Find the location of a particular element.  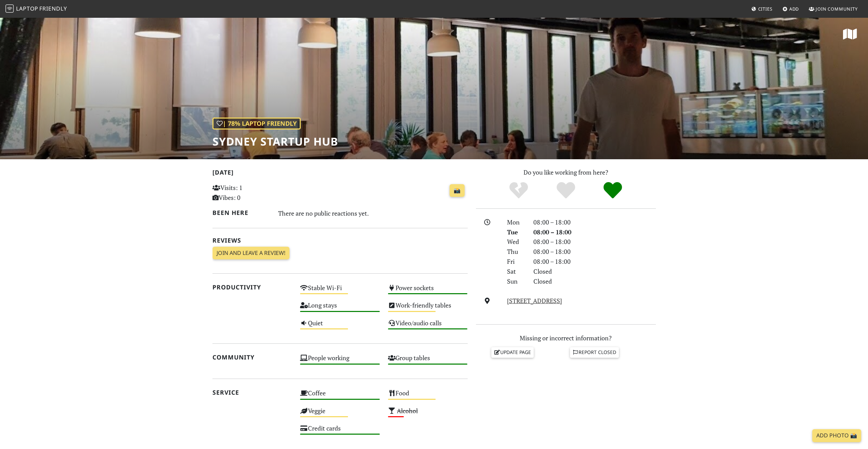

a: Update page is located at coordinates (512, 352).